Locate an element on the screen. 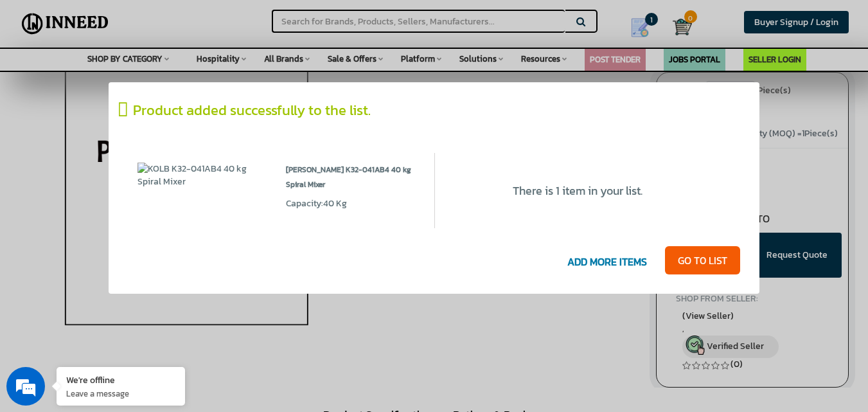 This screenshot has height=412, width=868. a: GO T0 LIST is located at coordinates (702, 260).